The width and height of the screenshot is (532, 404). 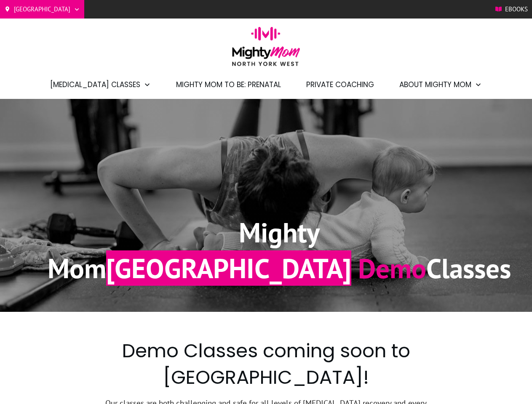 What do you see at coordinates (340, 84) in the screenshot?
I see `span: Private Coaching` at bounding box center [340, 84].